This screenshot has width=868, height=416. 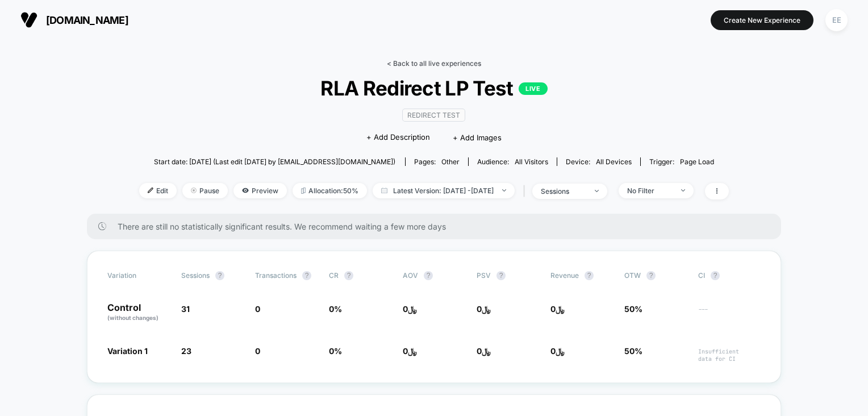 What do you see at coordinates (275, 275) in the screenshot?
I see `span: Transactions` at bounding box center [275, 275].